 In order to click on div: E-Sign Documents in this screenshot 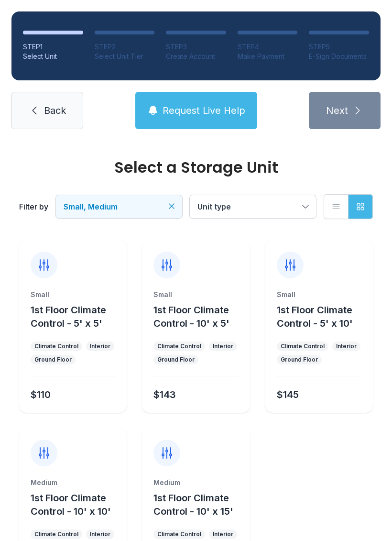, I will do `click(339, 56)`.